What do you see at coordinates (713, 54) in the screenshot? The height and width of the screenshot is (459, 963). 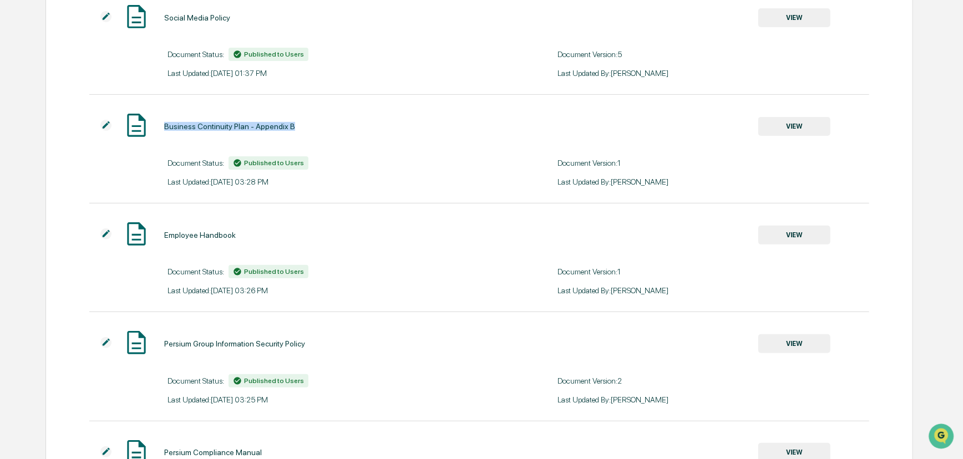 I see `div: Document Version: 5` at bounding box center [713, 54].